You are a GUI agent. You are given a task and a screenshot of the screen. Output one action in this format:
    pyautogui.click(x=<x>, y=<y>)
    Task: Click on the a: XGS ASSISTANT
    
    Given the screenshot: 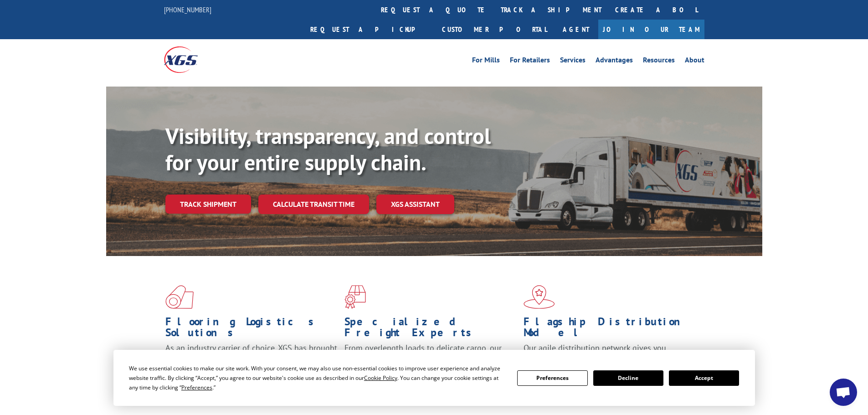 What is the action you would take?
    pyautogui.click(x=415, y=204)
    